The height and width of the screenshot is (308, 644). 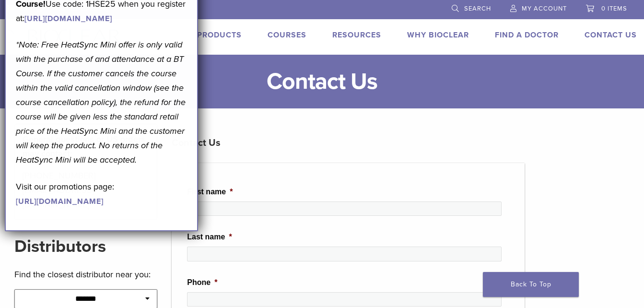 I want to click on label: Last name, so click(x=209, y=237).